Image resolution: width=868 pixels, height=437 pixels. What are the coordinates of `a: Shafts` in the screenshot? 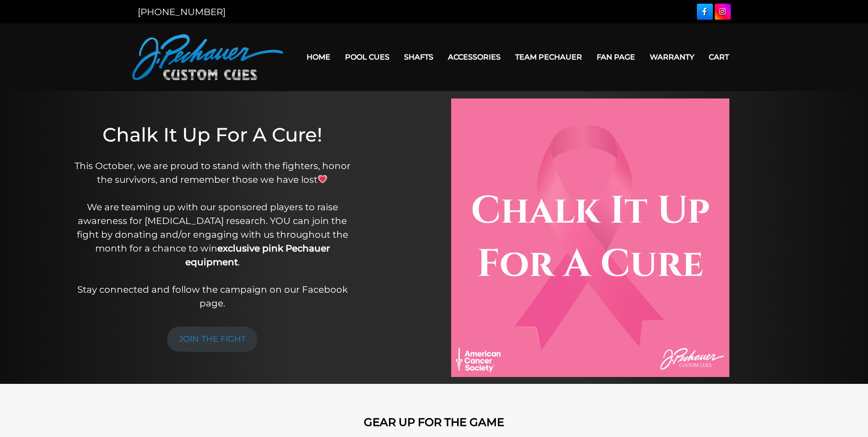 It's located at (418, 57).